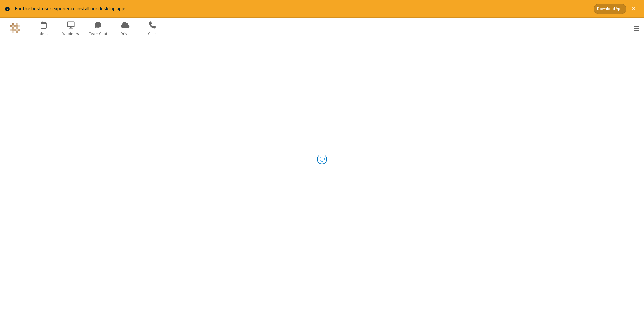  Describe the element at coordinates (98, 34) in the screenshot. I see `span: Team Chat` at that location.